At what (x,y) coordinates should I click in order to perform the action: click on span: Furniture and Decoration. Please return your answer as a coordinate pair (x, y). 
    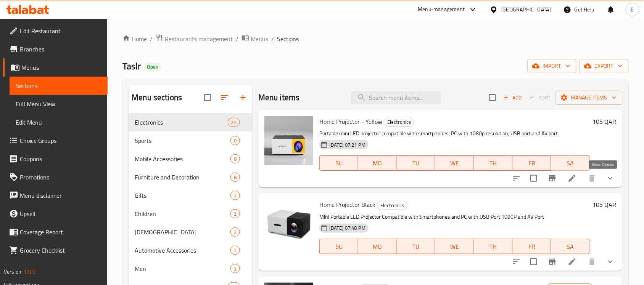
    Looking at the image, I should click on (182, 177).